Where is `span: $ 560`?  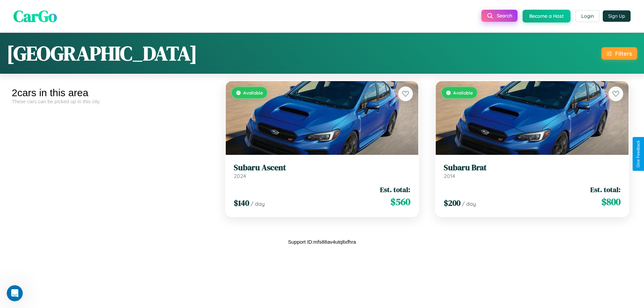 span: $ 560 is located at coordinates (400, 202).